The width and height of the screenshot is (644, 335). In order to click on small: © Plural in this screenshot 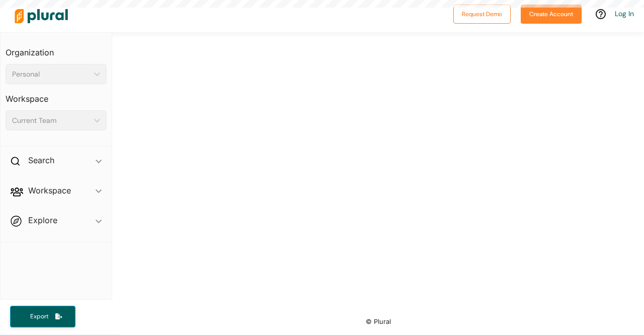, I will do `click(378, 322)`.